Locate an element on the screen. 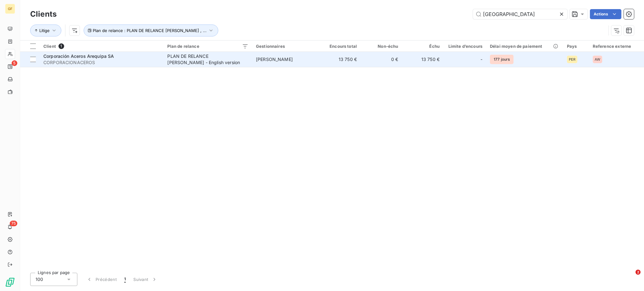  span: PER is located at coordinates (572, 59).